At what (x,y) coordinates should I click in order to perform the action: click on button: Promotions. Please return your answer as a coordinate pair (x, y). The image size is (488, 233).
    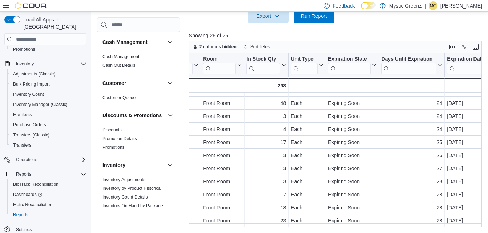
    Looking at the image, I should click on (48, 49).